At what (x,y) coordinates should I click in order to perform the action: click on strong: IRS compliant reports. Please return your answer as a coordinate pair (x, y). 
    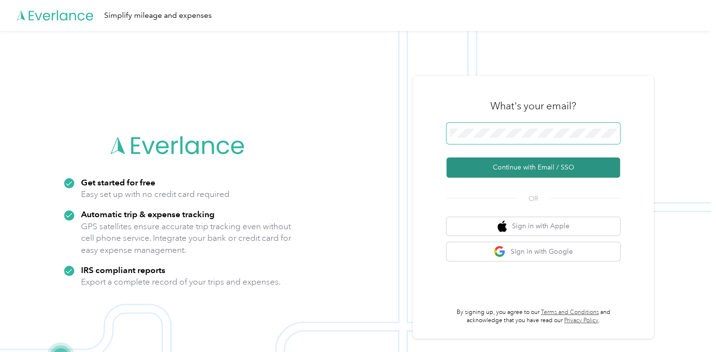
    Looking at the image, I should click on (123, 270).